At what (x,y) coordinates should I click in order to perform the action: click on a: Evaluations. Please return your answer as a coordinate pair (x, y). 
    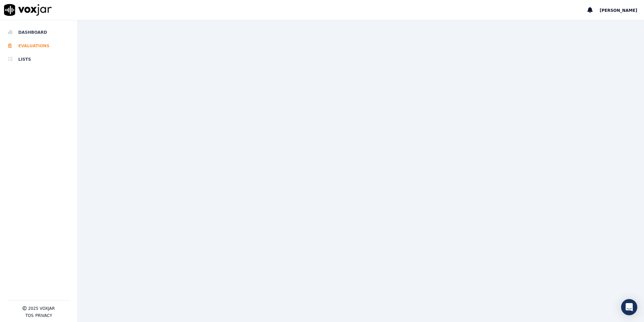
    Looking at the image, I should click on (39, 46).